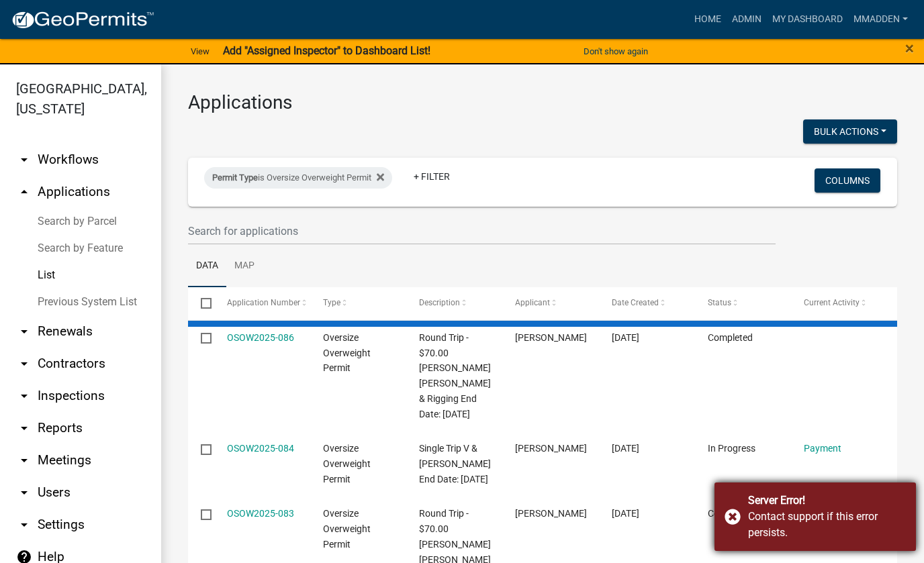 This screenshot has width=924, height=563. What do you see at coordinates (626, 338) in the screenshot?
I see `span: 08/08/2025` at bounding box center [626, 338].